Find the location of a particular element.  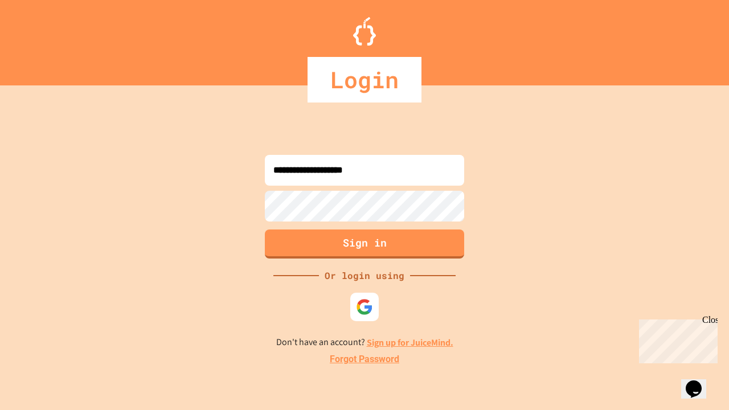

div: Or login using is located at coordinates (364, 276).